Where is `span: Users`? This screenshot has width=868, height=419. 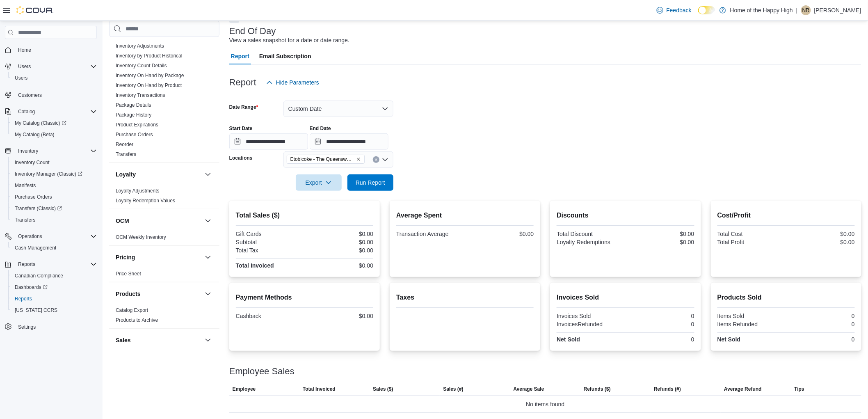 span: Users is located at coordinates (56, 66).